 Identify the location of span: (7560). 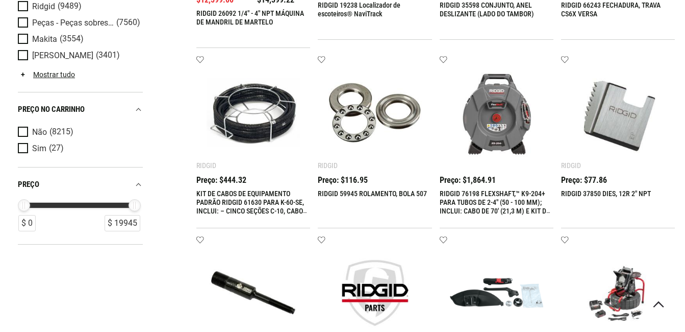
(128, 22).